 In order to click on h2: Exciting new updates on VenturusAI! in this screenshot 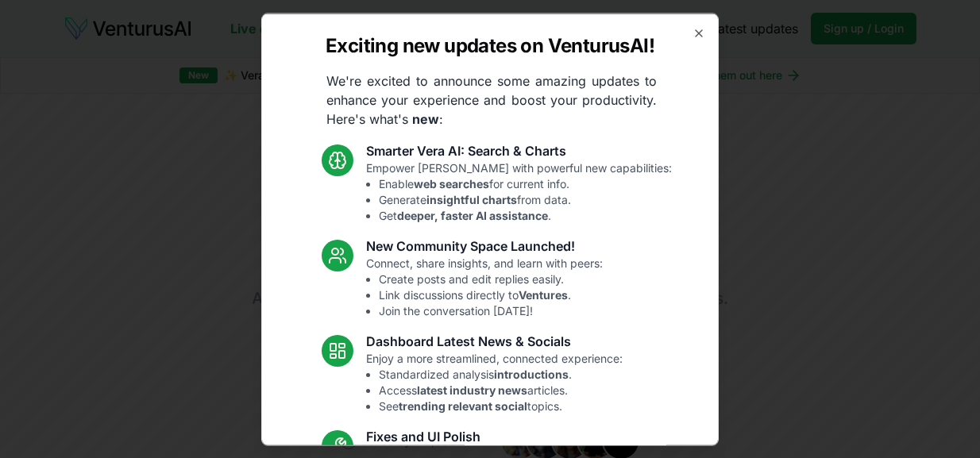, I will do `click(490, 45)`.